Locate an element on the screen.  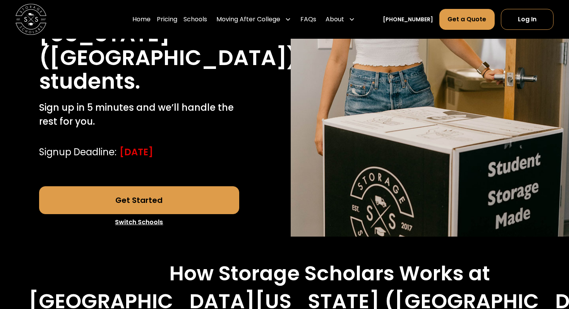
a: Log In is located at coordinates (527, 19).